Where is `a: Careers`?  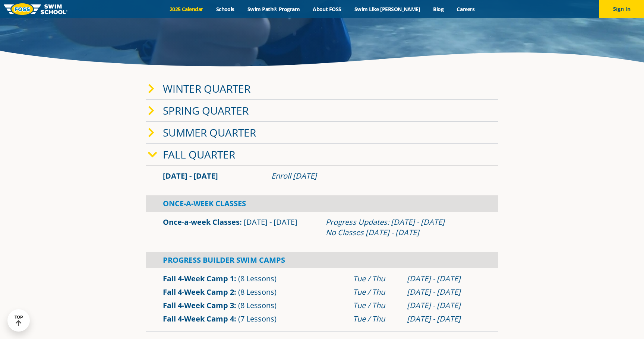 a: Careers is located at coordinates (465, 9).